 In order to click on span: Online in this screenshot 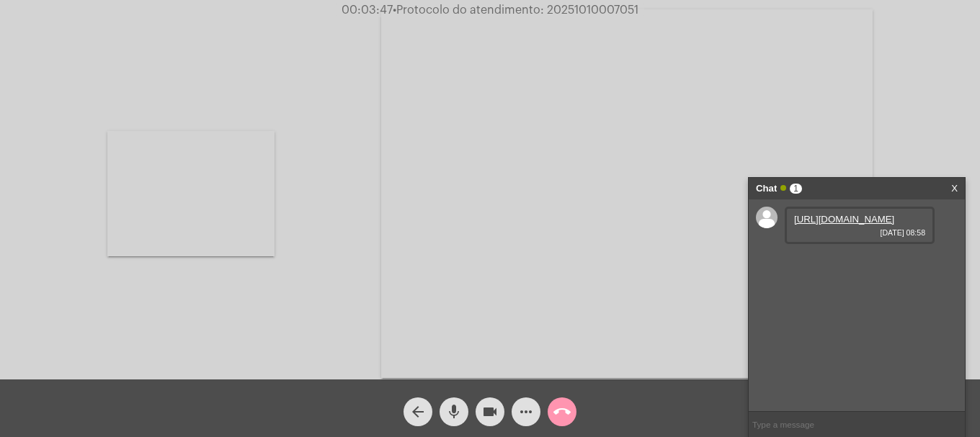, I will do `click(783, 188)`.